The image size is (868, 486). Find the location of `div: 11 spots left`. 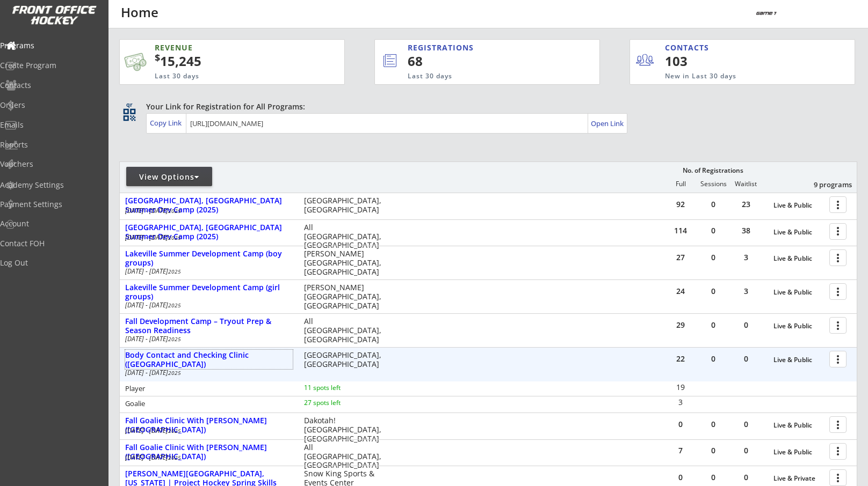

div: 11 spots left is located at coordinates (338, 388).